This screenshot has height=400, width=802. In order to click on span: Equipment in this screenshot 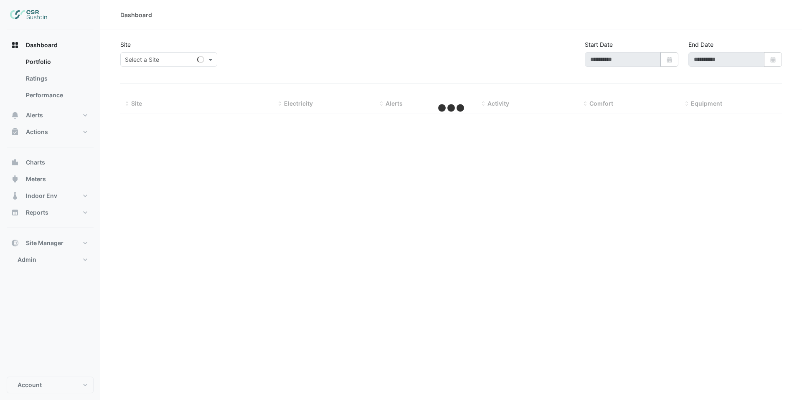, I will do `click(706, 103)`.